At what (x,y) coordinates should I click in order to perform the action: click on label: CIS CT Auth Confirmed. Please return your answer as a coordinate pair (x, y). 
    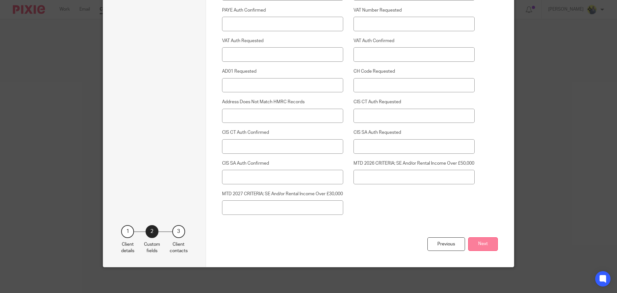
    Looking at the image, I should click on (283, 132).